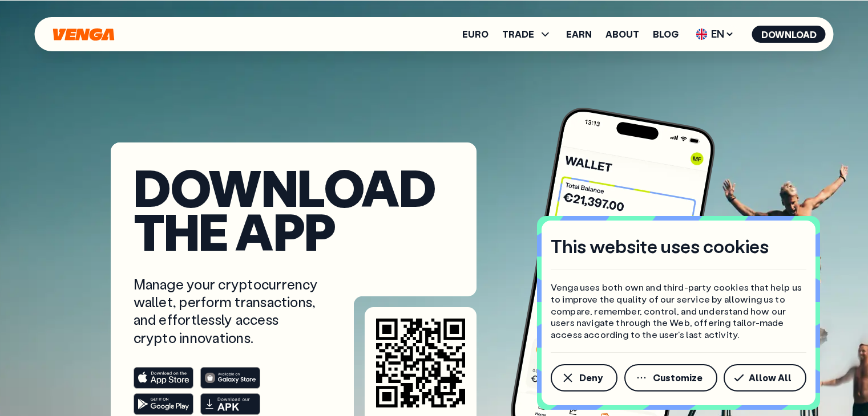 This screenshot has width=868, height=416. Describe the element at coordinates (84, 34) in the screenshot. I see `a: Home` at that location.